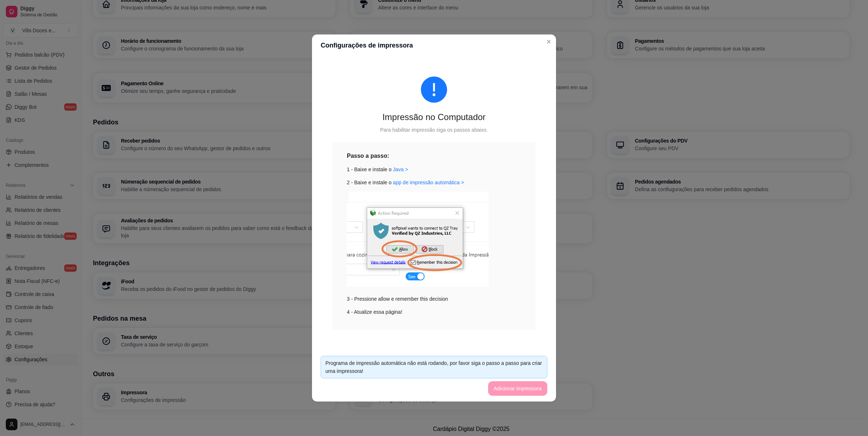  What do you see at coordinates (417, 239) in the screenshot?
I see `img: exemplo` at bounding box center [417, 239].